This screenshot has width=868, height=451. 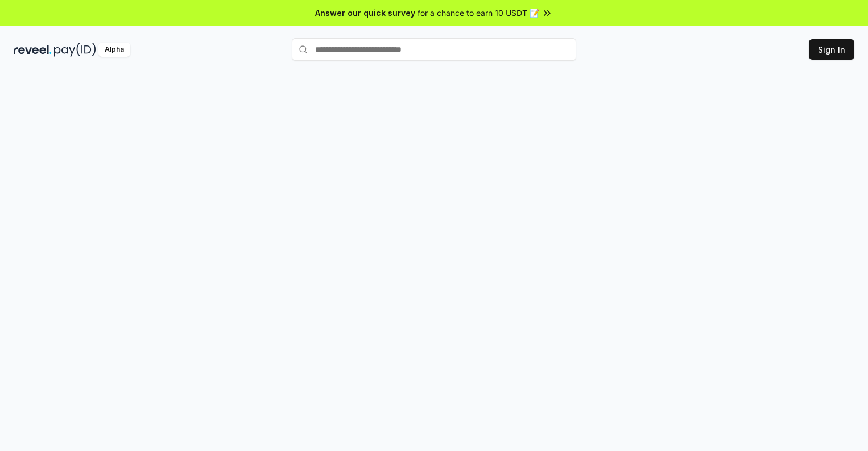 What do you see at coordinates (32, 49) in the screenshot?
I see `img: reveel_dark` at bounding box center [32, 49].